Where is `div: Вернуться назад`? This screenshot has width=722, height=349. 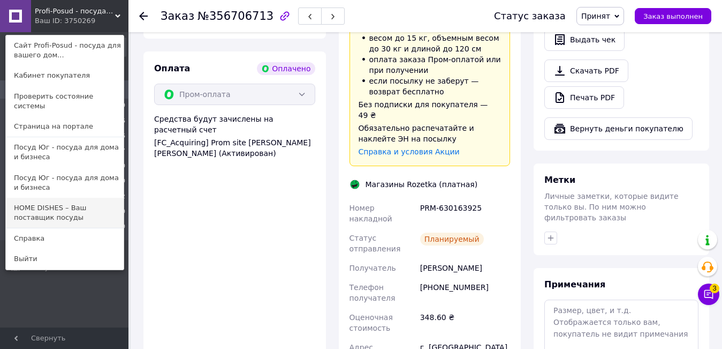 div: Вернуться назад is located at coordinates (144, 16).